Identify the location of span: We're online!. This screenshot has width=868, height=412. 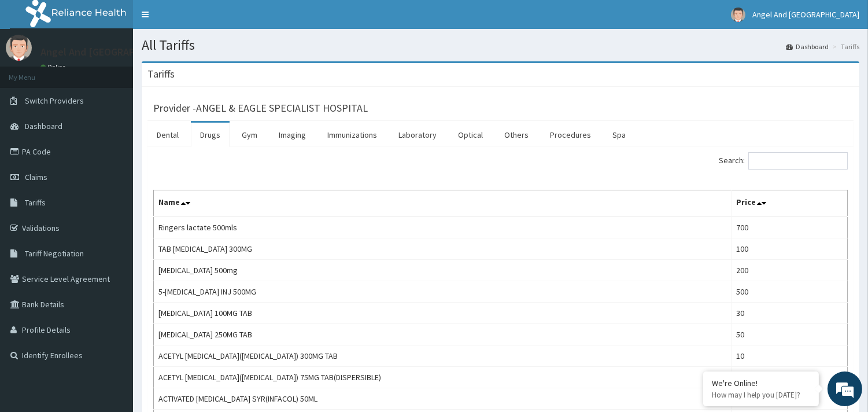
(113, 188).